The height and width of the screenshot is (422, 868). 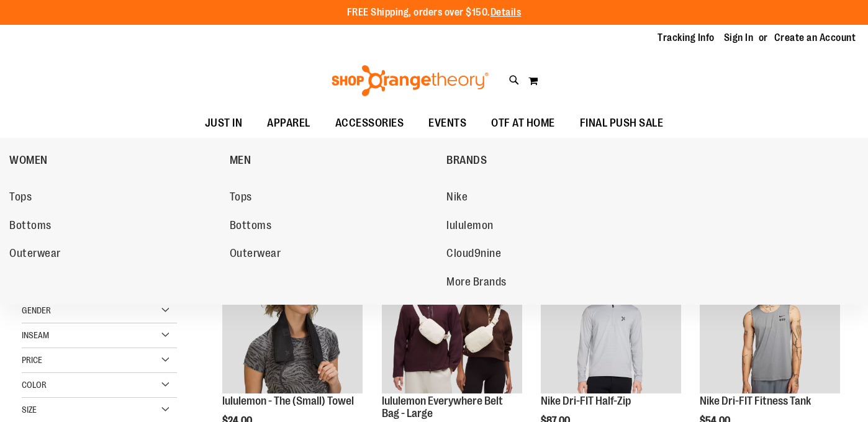 What do you see at coordinates (29, 161) in the screenshot?
I see `span: WOMEN` at bounding box center [29, 161].